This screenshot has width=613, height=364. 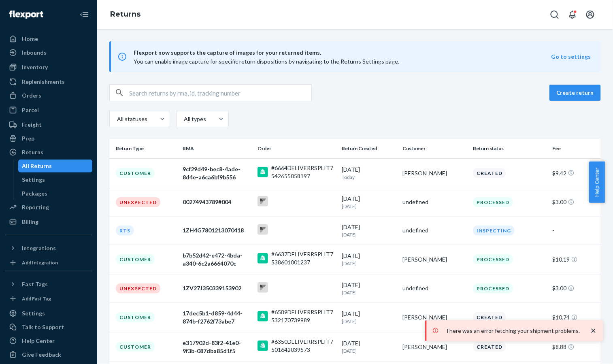 I want to click on input: Search returns by rma, id, tracking number, so click(x=220, y=93).